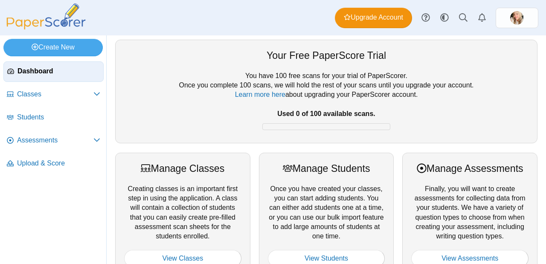  Describe the element at coordinates (53, 72) in the screenshot. I see `a: Dashboard` at that location.